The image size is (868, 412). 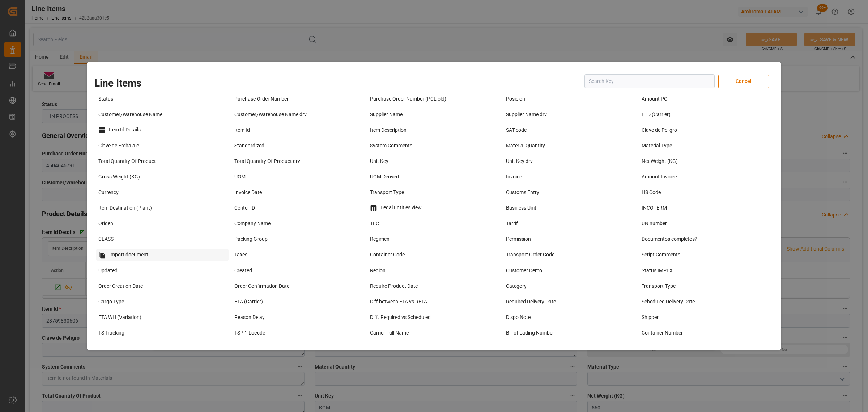 I want to click on div: Shipper, so click(x=693, y=317).